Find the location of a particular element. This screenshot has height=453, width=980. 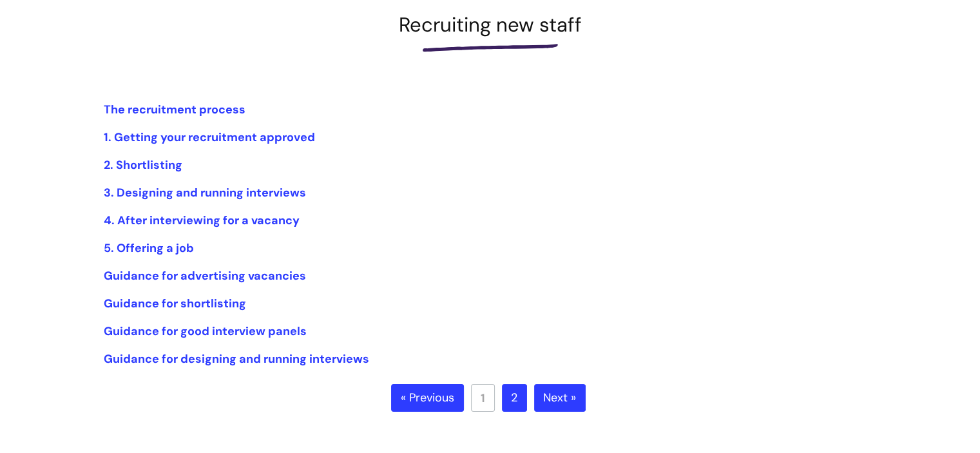

a: Next » is located at coordinates (560, 398).